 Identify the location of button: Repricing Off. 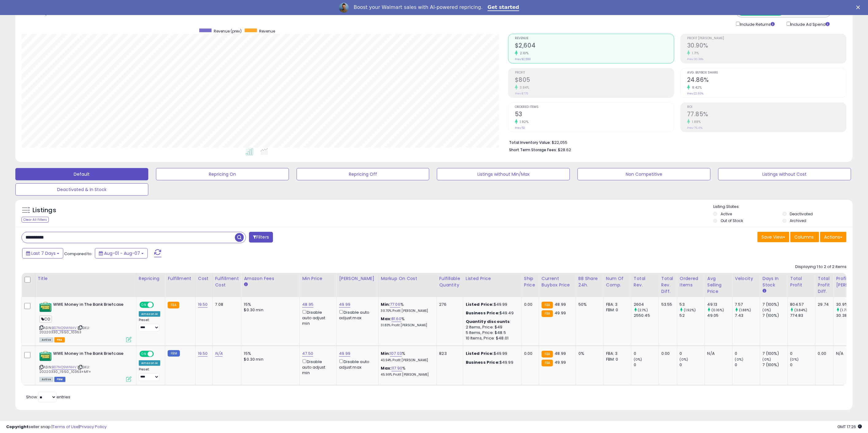
(363, 175).